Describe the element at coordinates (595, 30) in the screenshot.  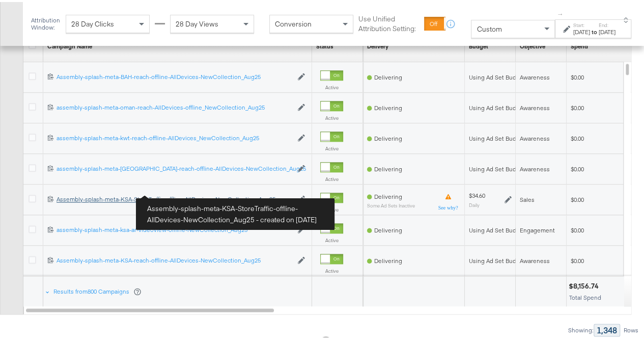
I see `strong: to` at that location.